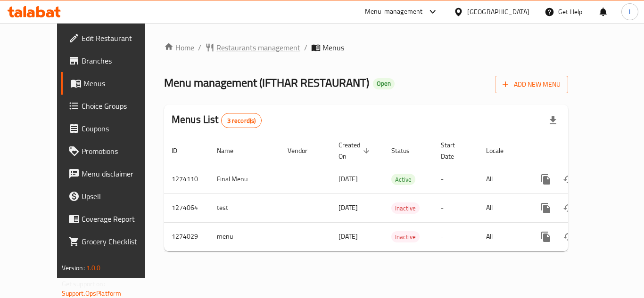 The height and width of the screenshot is (298, 644). Describe the element at coordinates (366, 48) in the screenshot. I see `nav: breadcrumb` at that location.